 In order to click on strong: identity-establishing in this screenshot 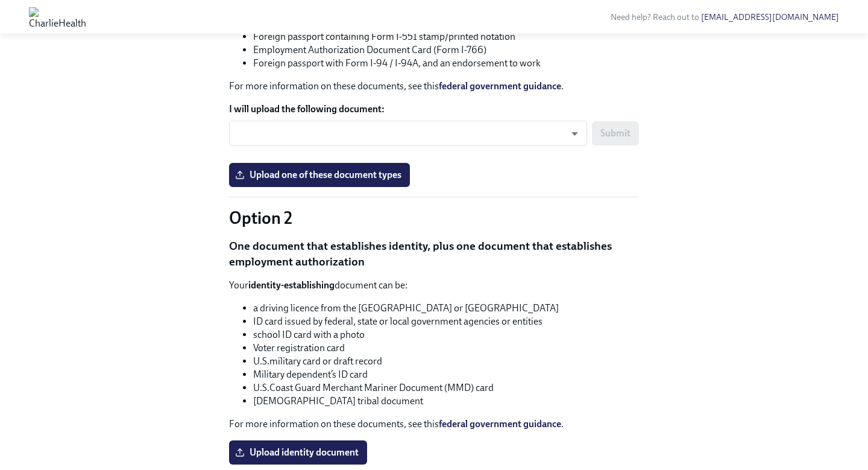, I will do `click(291, 285)`.